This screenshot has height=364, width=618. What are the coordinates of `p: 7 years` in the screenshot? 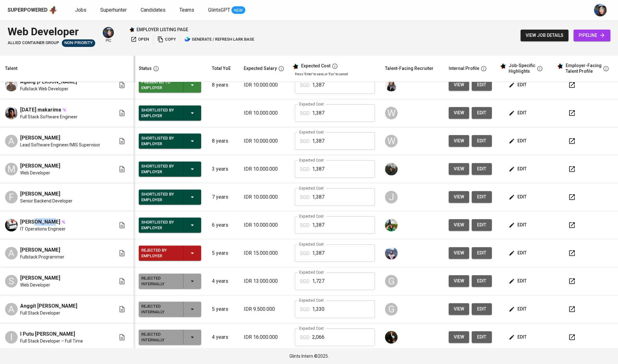 It's located at (222, 197).